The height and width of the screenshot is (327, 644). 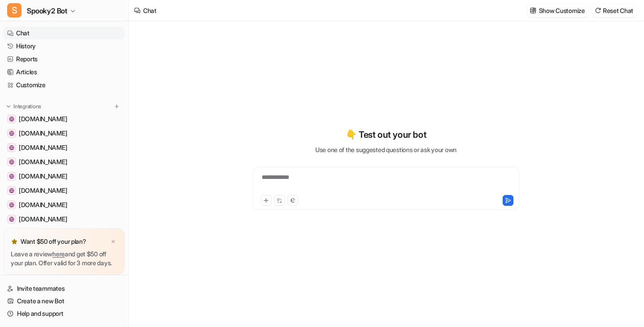 I want to click on button: Integrations, so click(x=24, y=106).